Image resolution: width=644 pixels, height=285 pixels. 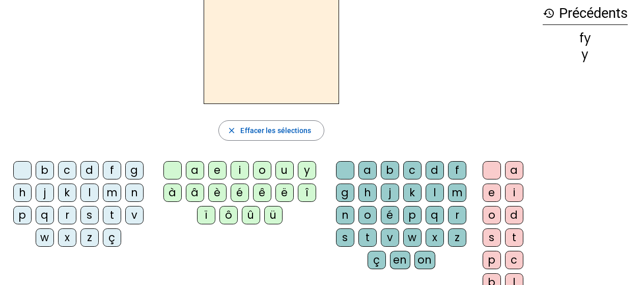 I want to click on div: û, so click(x=251, y=215).